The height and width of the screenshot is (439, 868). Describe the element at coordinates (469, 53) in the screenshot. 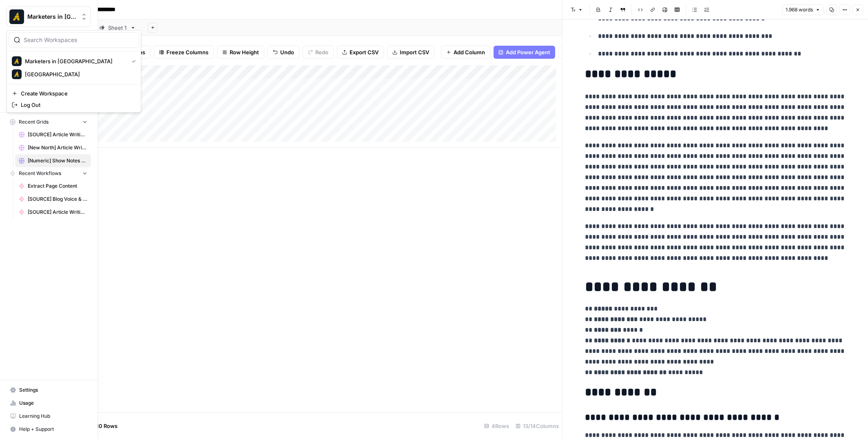

I see `span: Add Column` at that location.